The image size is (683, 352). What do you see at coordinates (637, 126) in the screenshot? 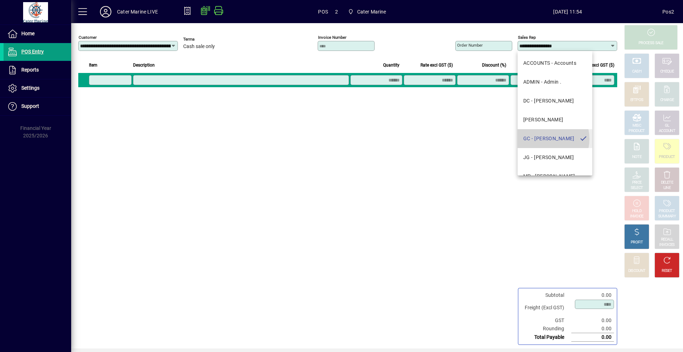
I see `div: MISC` at bounding box center [637, 126].